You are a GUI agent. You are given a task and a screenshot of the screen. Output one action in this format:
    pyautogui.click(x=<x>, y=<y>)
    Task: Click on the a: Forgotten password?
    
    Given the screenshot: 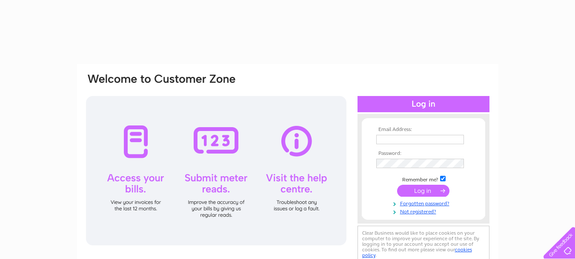 What is the action you would take?
    pyautogui.click(x=425, y=202)
    